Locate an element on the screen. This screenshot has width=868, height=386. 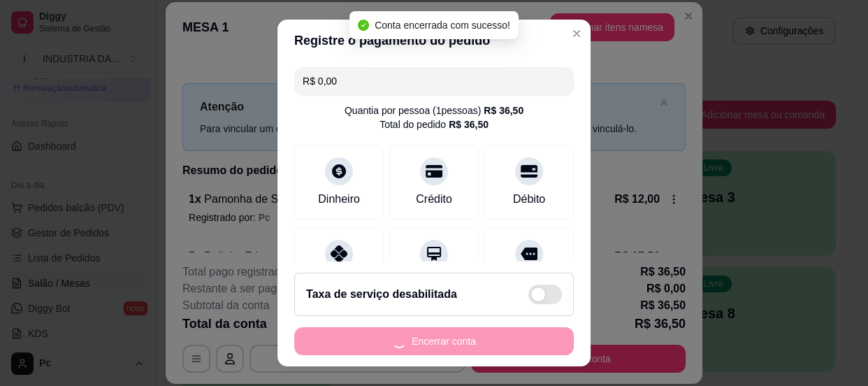
header: Registre o pagamento do pedido is located at coordinates (434, 41).